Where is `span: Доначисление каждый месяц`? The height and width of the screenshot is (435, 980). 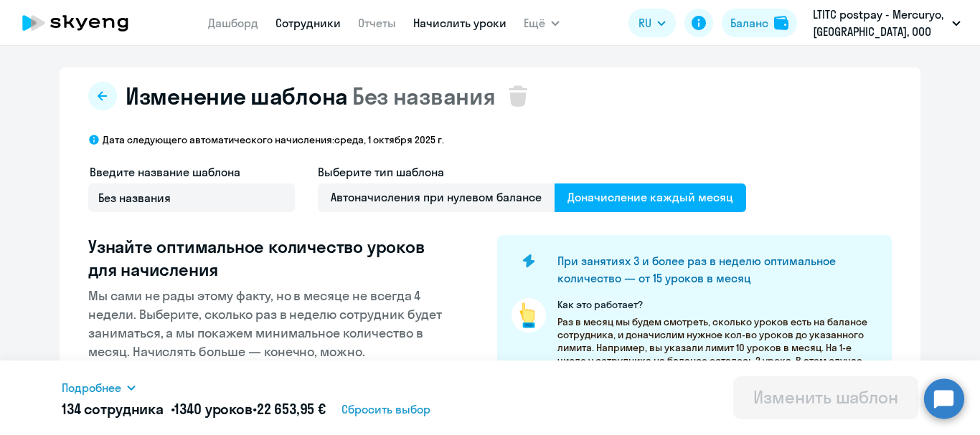
span: Доначисление каждый месяц is located at coordinates (650, 197).